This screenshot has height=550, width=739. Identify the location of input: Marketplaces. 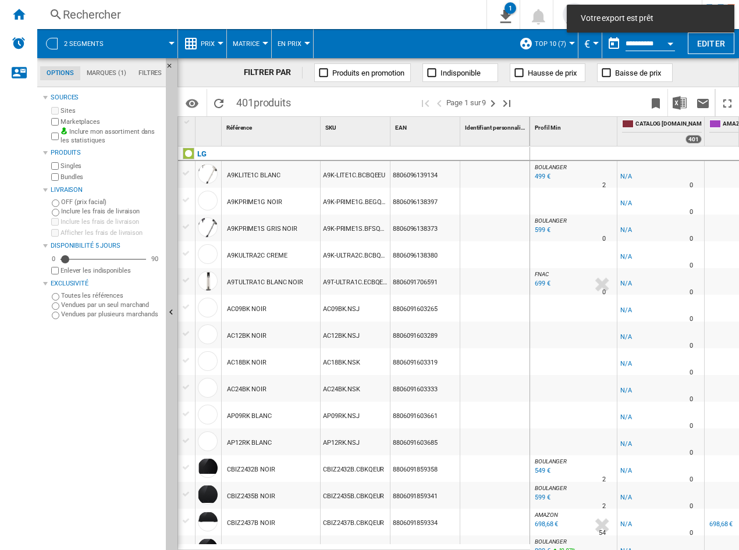
(55, 122).